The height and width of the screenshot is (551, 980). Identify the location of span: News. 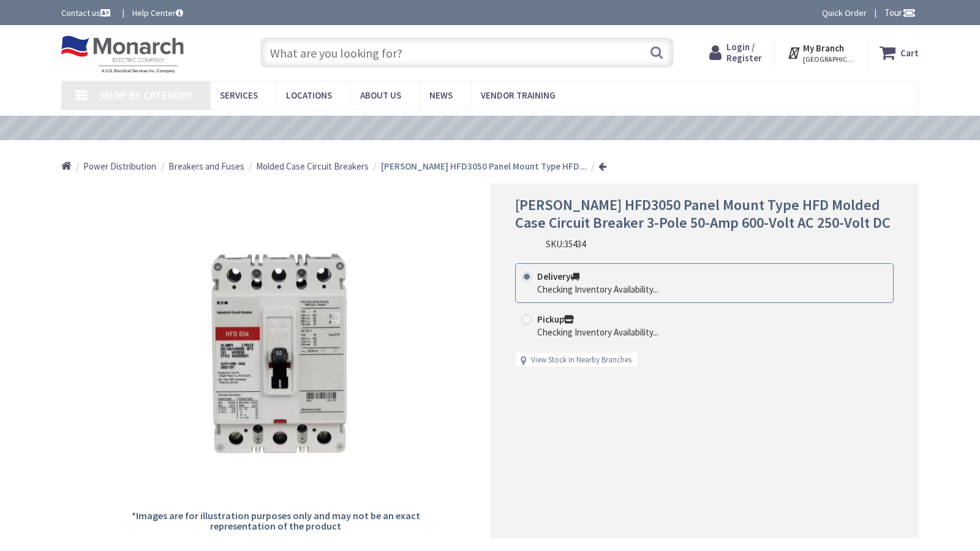
(441, 95).